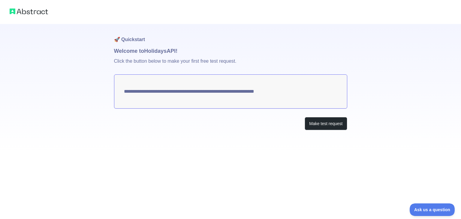 This screenshot has width=461, height=219. Describe the element at coordinates (326, 124) in the screenshot. I see `button: Make test request` at that location.